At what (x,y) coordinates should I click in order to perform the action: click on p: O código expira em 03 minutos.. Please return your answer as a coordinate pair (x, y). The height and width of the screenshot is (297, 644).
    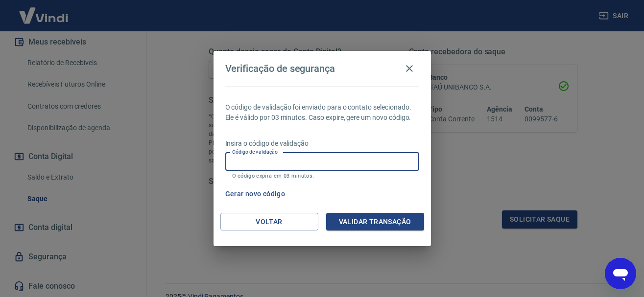
    Looking at the image, I should click on (322, 176).